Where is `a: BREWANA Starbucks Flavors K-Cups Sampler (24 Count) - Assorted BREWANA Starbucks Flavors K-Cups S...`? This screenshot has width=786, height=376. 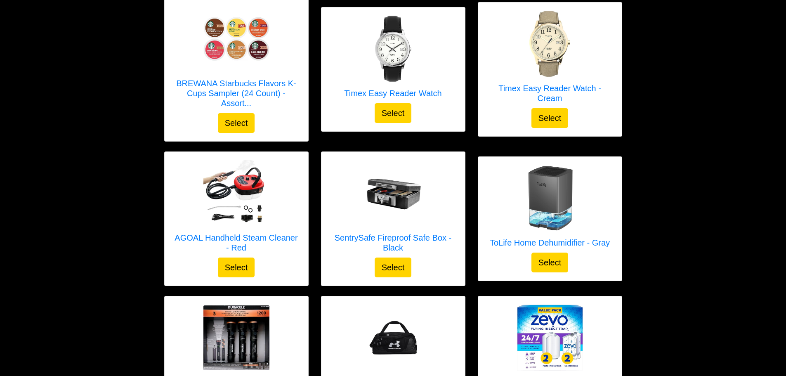 a: BREWANA Starbucks Flavors K-Cups Sampler (24 Count) - Assorted BREWANA Starbucks Flavors K-Cups S... is located at coordinates (236, 59).